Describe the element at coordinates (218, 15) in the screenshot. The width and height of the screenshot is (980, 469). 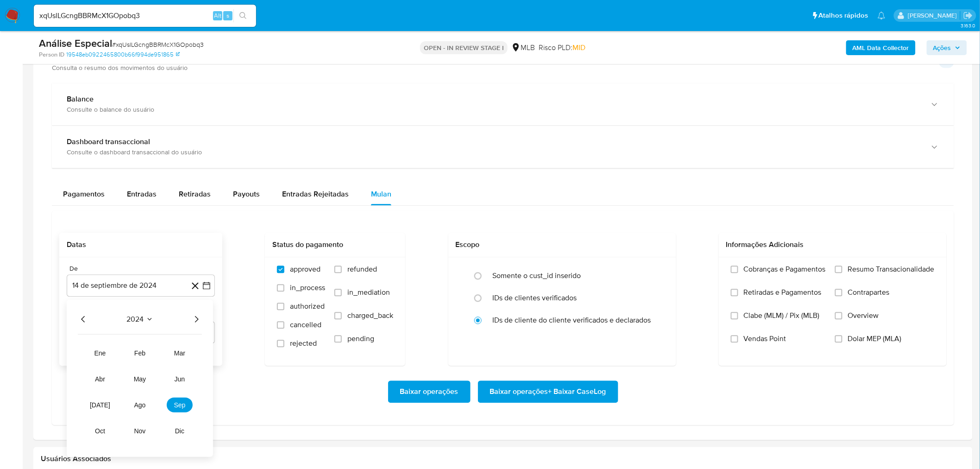
I see `span: Alt` at that location.